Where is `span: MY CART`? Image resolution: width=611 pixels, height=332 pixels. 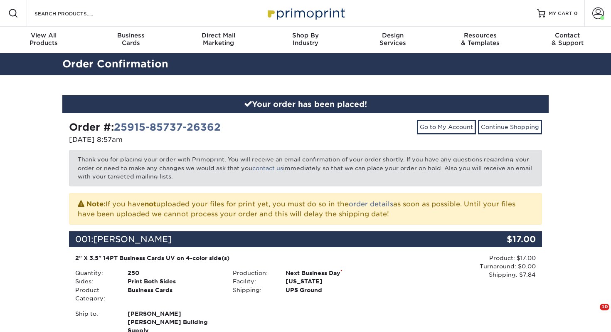
span: MY CART is located at coordinates (560, 13).